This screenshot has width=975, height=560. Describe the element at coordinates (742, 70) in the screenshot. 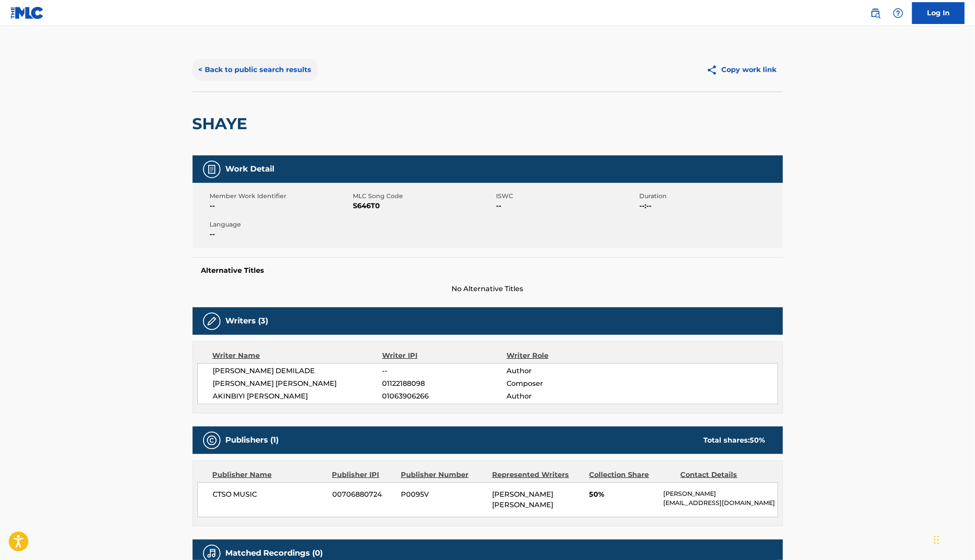

I see `button: Copy work link` at that location.